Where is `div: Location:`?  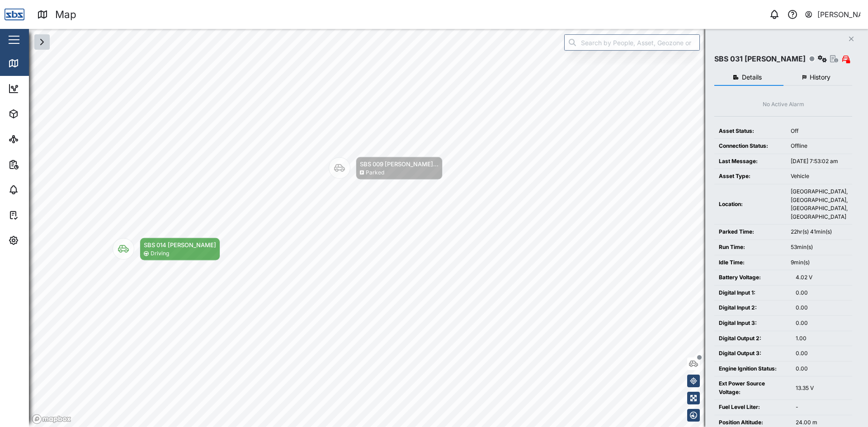 div: Location: is located at coordinates (750, 204).